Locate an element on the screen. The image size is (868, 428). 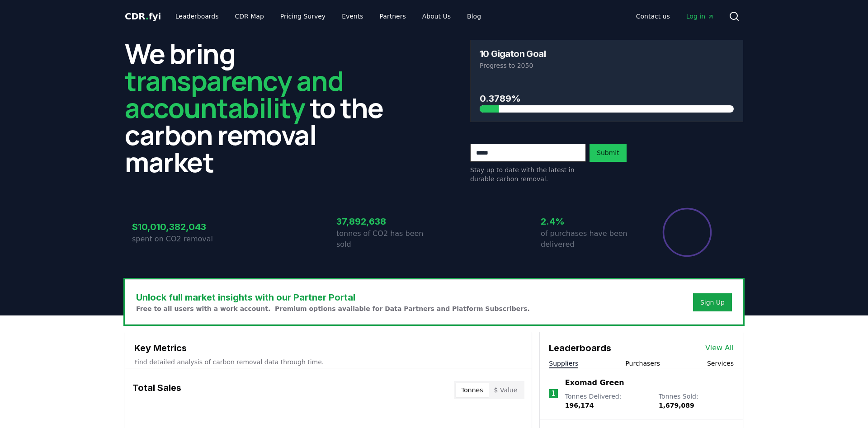
h3: 2.4% is located at coordinates (590, 222).